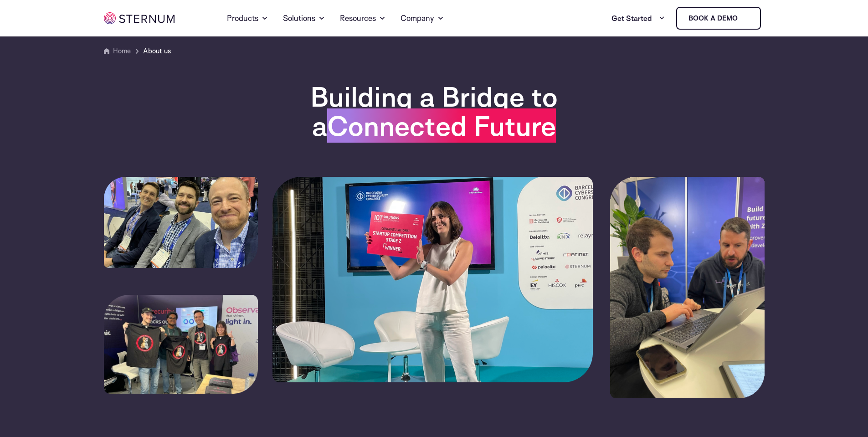  Describe the element at coordinates (434, 111) in the screenshot. I see `h1: Building a Bridge to a` at that location.